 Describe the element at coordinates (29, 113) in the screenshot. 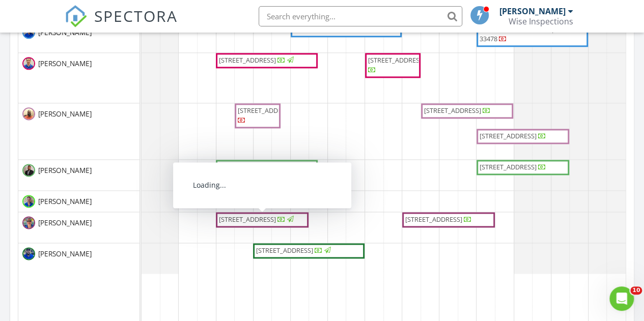

I see `img: michael_s.jpg` at that location.